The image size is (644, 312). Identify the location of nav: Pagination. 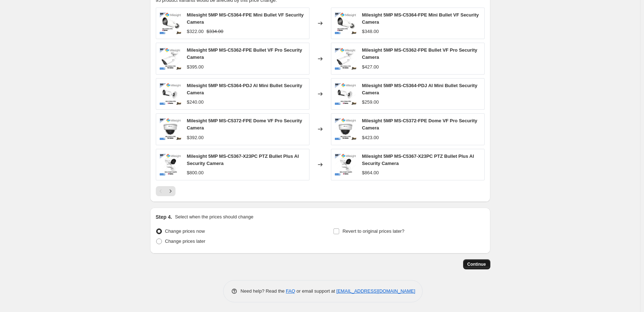
(166, 191).